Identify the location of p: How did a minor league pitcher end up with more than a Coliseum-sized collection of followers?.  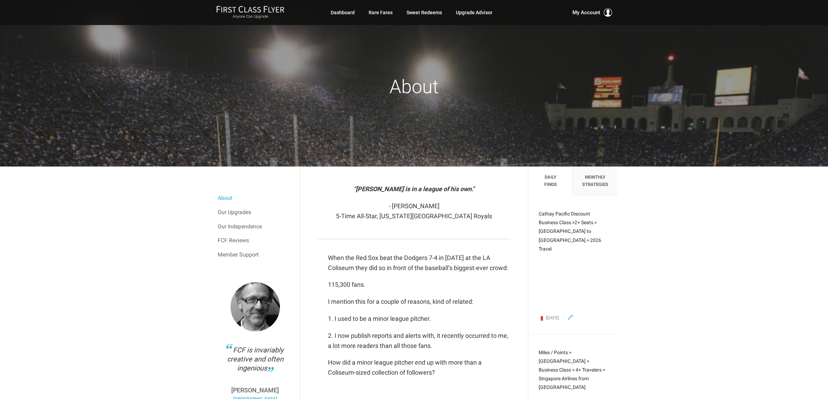
(419, 368).